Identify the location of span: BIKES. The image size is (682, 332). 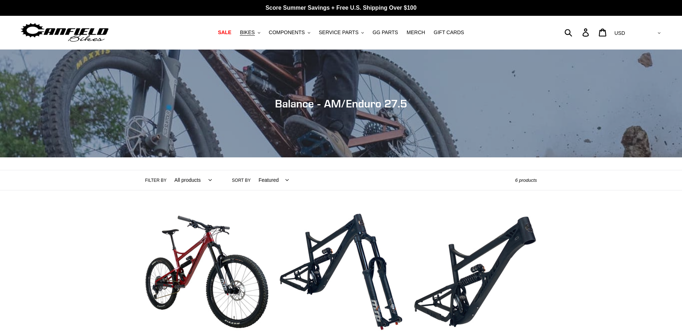
(247, 32).